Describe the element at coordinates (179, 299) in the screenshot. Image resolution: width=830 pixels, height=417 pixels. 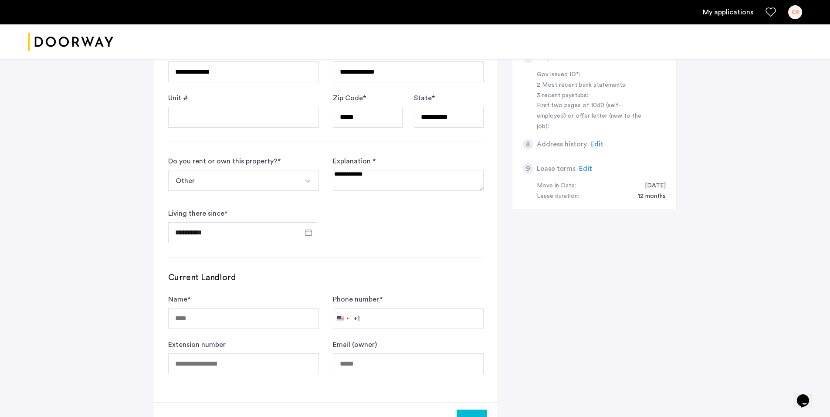
I see `label: Name *` at that location.